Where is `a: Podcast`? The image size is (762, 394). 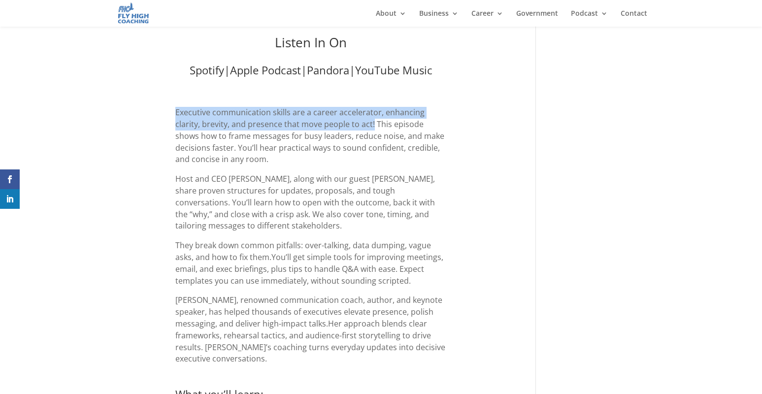
a: Podcast is located at coordinates (589, 18).